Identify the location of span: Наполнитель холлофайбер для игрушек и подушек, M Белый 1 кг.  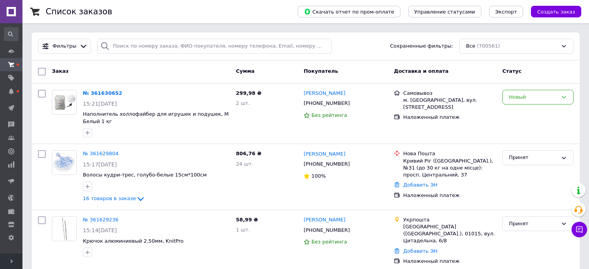
(156, 118).